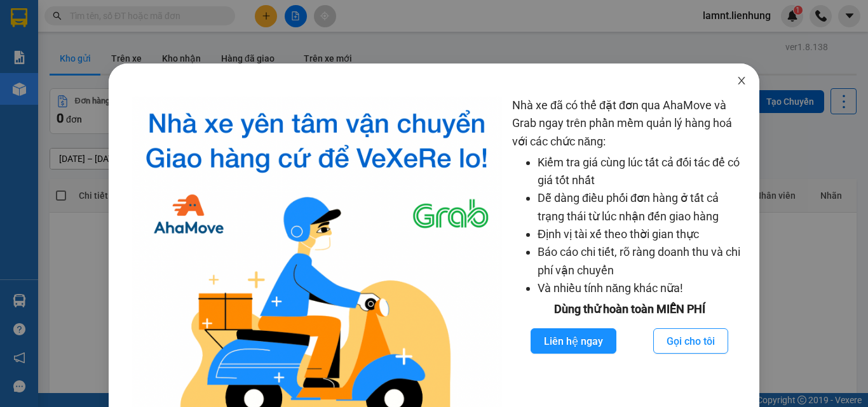  I want to click on button: Gọi cho tôi, so click(691, 341).